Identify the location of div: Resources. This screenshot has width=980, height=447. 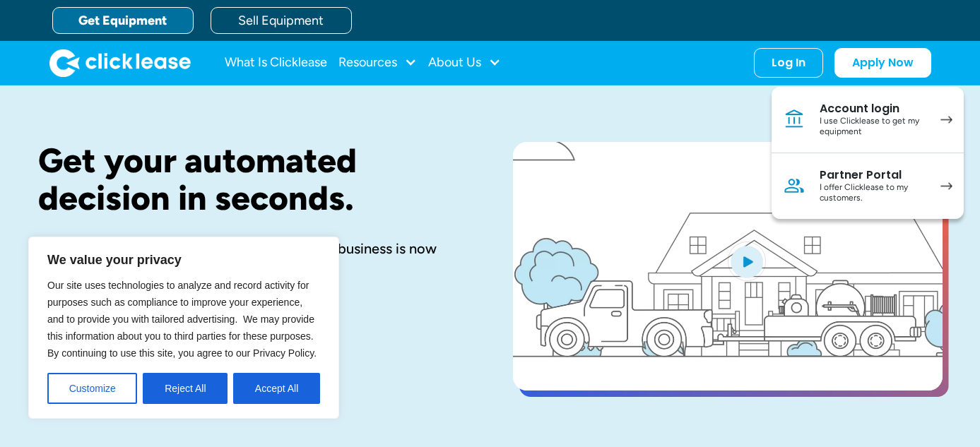
(378, 63).